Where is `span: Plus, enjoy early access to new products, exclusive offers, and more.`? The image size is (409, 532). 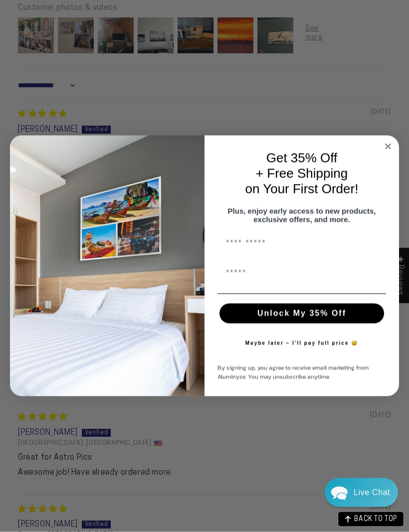
span: Plus, enjoy early access to new products, exclusive offers, and more. is located at coordinates (302, 215).